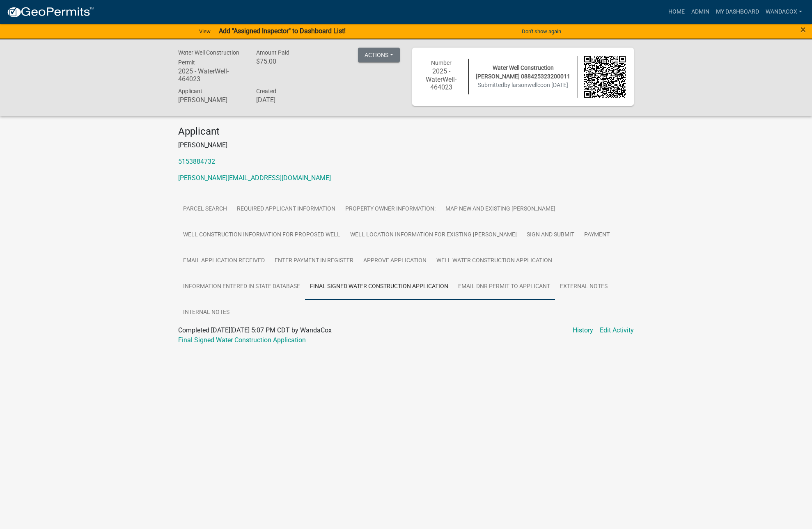  What do you see at coordinates (266, 91) in the screenshot?
I see `span: Created` at bounding box center [266, 91].